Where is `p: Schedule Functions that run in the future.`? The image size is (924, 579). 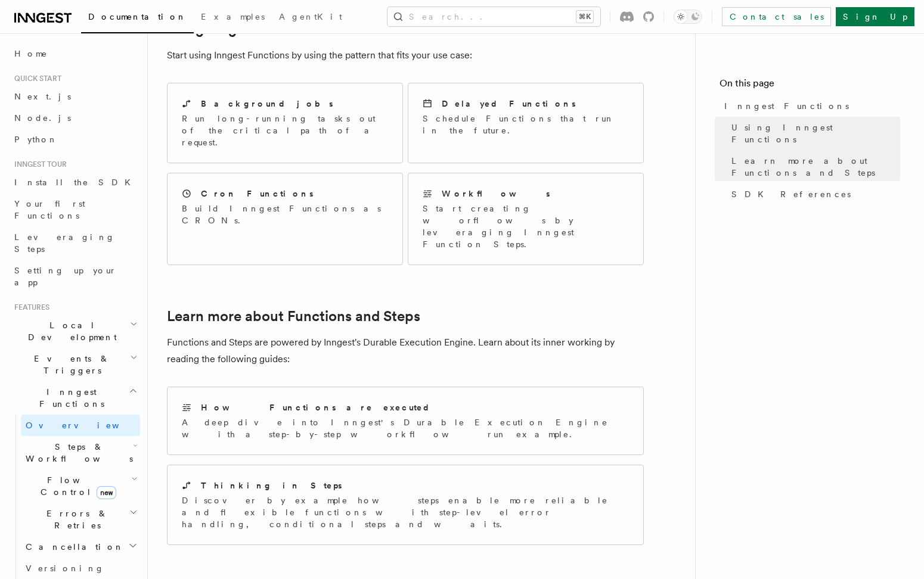
p: Schedule Functions that run in the future. is located at coordinates (525, 124).